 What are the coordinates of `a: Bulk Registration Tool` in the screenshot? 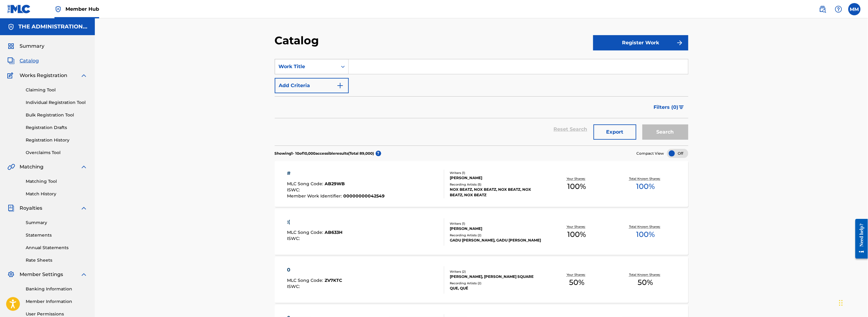 It's located at (57, 115).